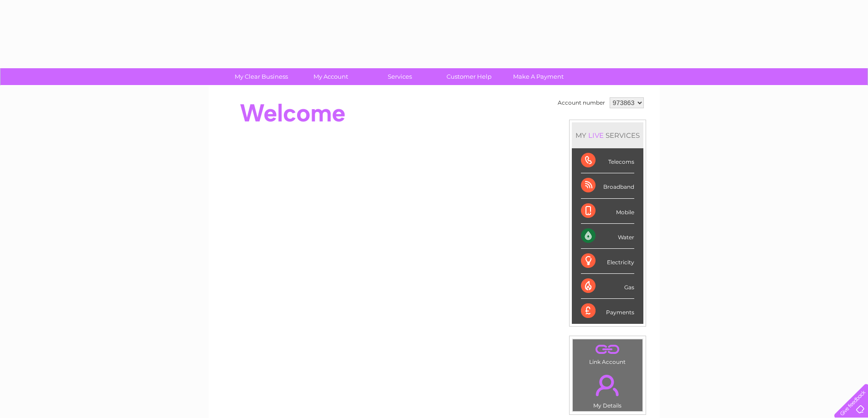 The height and width of the screenshot is (418, 868). What do you see at coordinates (607, 261) in the screenshot?
I see `div: Electricity` at bounding box center [607, 261].